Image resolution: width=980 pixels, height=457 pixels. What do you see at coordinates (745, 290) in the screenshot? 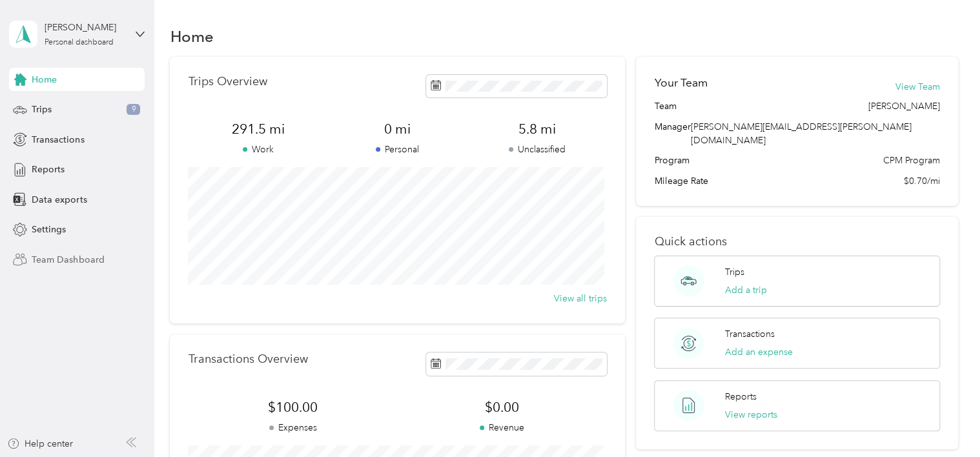
I see `button: Add a trip` at bounding box center [745, 290].